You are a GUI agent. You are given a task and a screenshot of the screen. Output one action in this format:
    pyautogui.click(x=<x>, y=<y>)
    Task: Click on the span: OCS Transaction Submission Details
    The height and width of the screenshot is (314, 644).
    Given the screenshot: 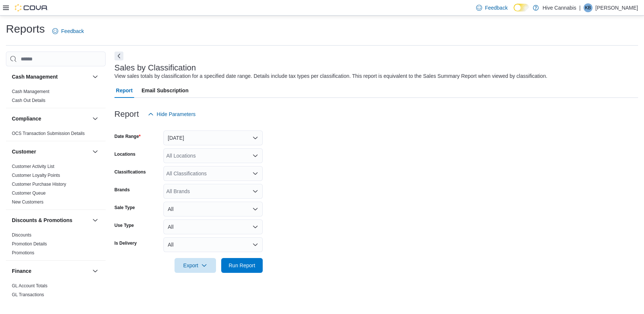 What is the action you would take?
    pyautogui.click(x=48, y=133)
    